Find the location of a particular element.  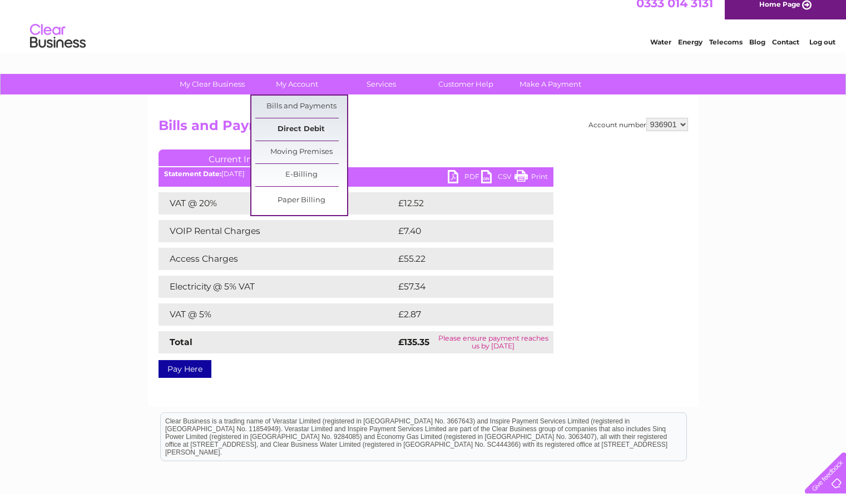

strong: £135.35 is located at coordinates (414, 342).